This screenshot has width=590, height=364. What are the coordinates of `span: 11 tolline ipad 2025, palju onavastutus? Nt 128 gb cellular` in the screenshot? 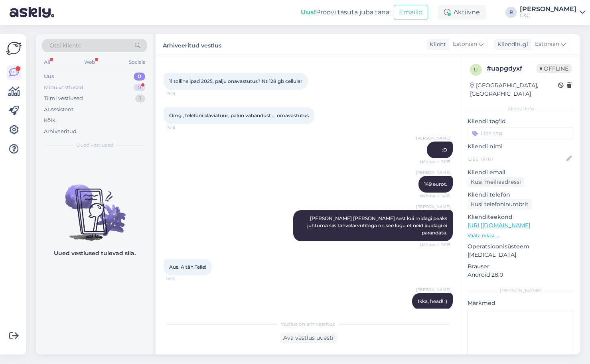 It's located at (236, 81).